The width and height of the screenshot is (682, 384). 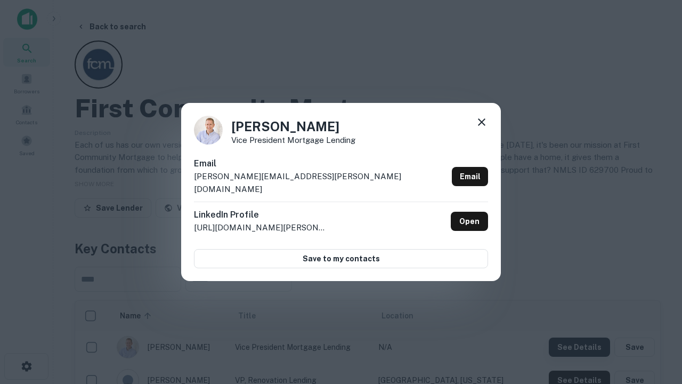 I want to click on button: Save to my contacts, so click(x=341, y=258).